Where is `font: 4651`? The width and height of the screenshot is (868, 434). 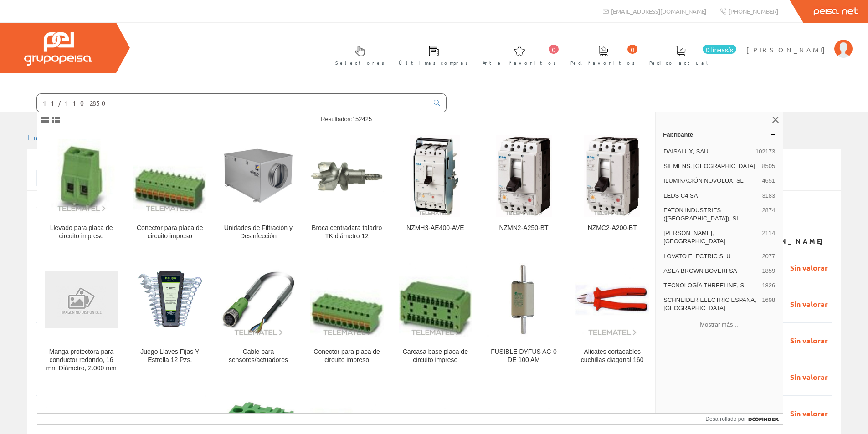 font: 4651 is located at coordinates (768, 180).